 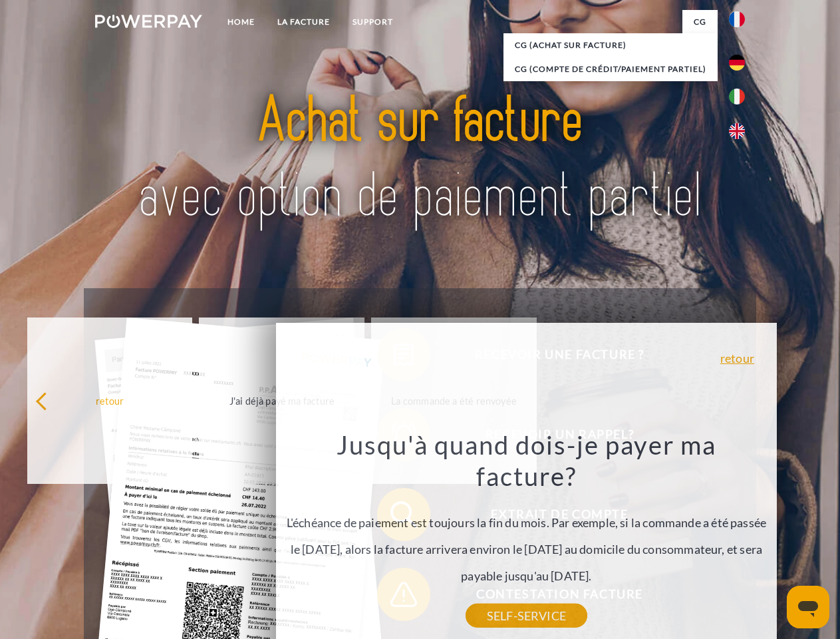 What do you see at coordinates (611, 69) in the screenshot?
I see `a: CG (Compte de crédit/paiement partiel)` at bounding box center [611, 69].